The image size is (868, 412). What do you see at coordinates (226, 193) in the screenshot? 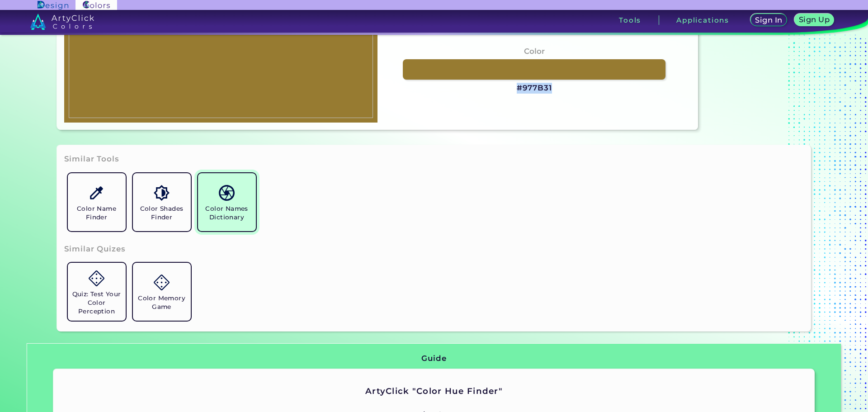
I see `img: icon_color_names_dictionary.svg` at bounding box center [226, 193].